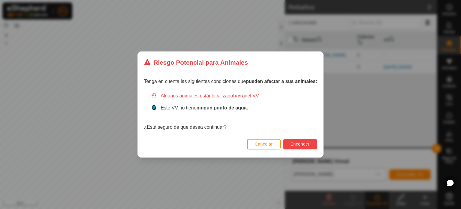 This screenshot has width=461, height=209. Describe the element at coordinates (196, 62) in the screenshot. I see `div: Riesgo Potencial para Animales` at that location.